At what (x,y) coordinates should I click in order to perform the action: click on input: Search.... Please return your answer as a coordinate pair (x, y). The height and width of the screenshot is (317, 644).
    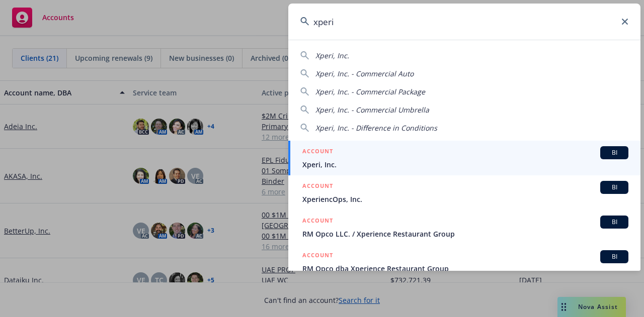
    Looking at the image, I should click on (464, 22).